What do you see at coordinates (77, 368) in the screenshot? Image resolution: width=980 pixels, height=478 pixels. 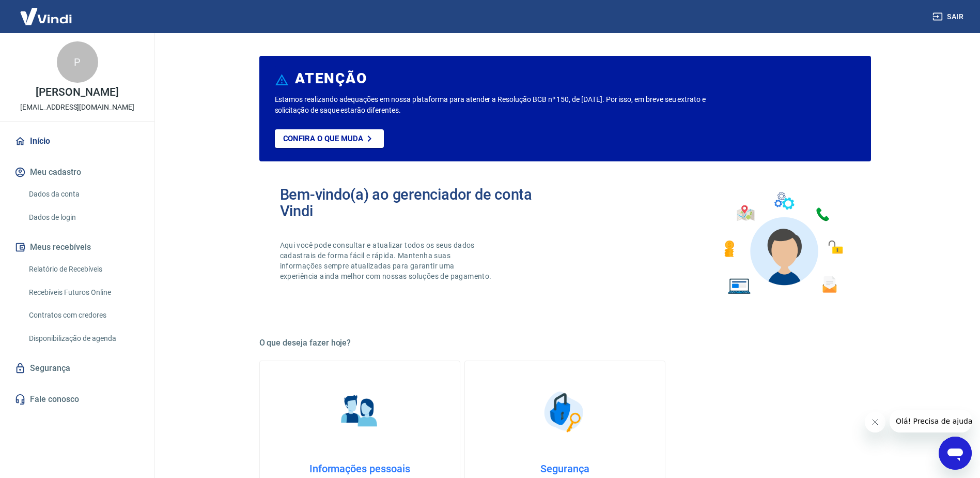 I see `a: Segurança` at bounding box center [77, 368].